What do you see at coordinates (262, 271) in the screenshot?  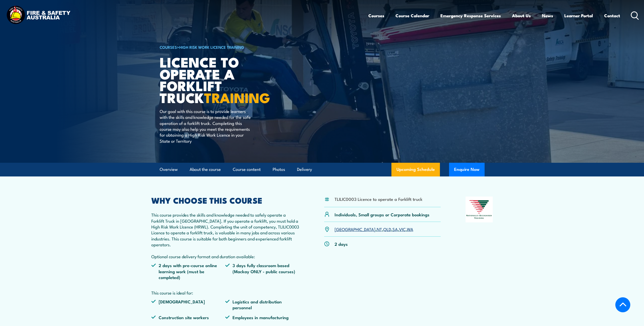 I see `li: 3 days fully classroom based (Mackay ONLY - public courses)` at bounding box center [262, 271].